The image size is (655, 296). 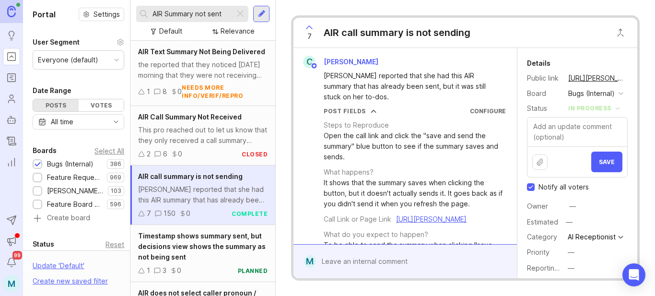 What do you see at coordinates (164, 92) in the screenshot?
I see `div: 8` at bounding box center [164, 92].